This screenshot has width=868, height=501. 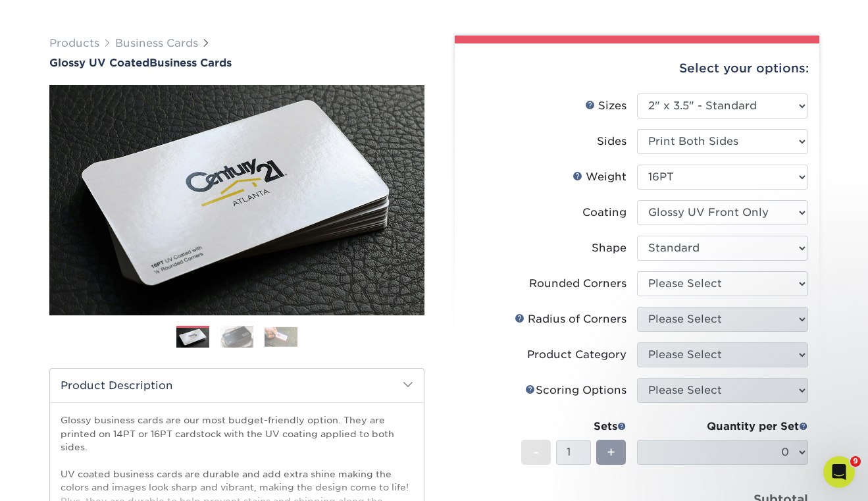 What do you see at coordinates (637, 68) in the screenshot?
I see `div: Select your options:` at bounding box center [637, 68].